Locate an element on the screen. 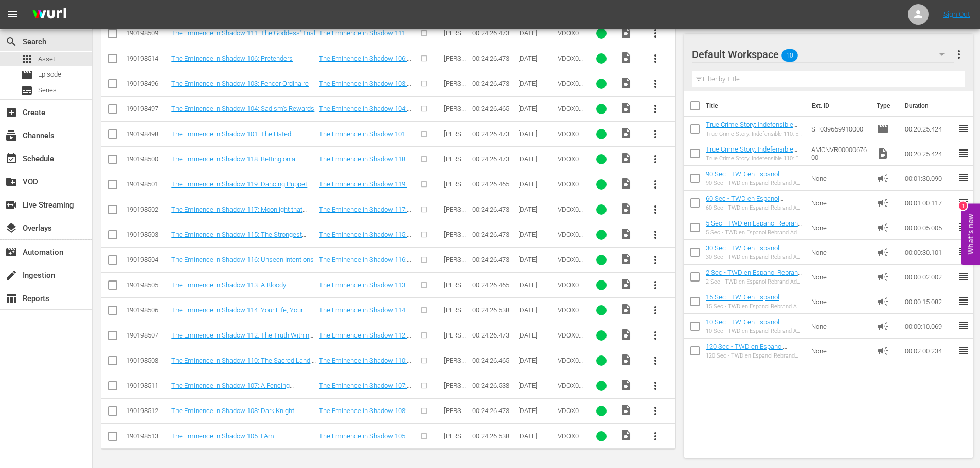  div: 190198513 is located at coordinates (147, 436).